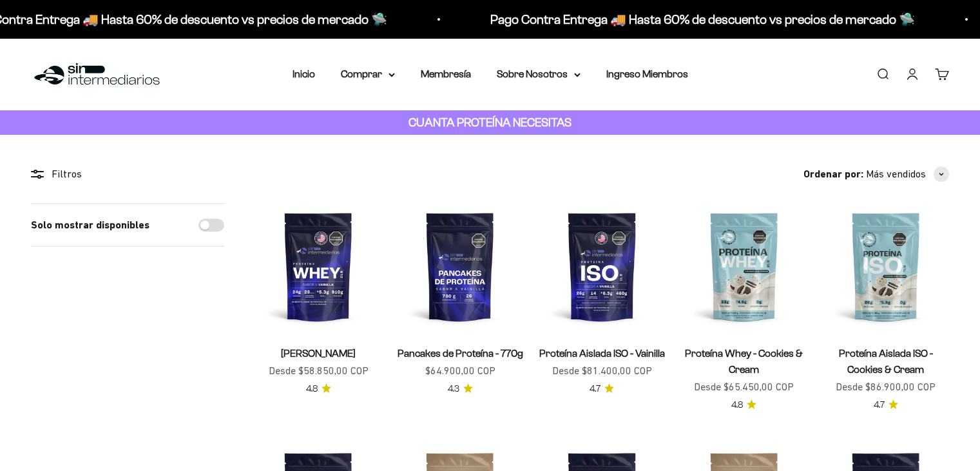 The height and width of the screenshot is (471, 980). I want to click on a: Ingreso Miembros, so click(647, 73).